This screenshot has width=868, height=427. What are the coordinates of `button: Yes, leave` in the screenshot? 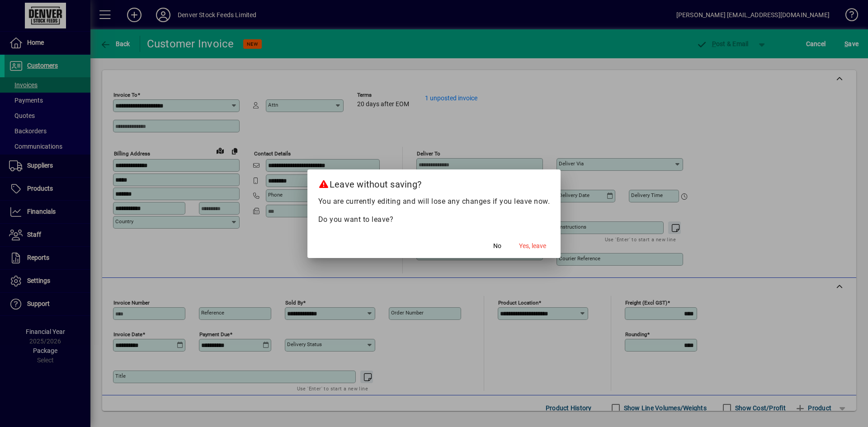 It's located at (533, 246).